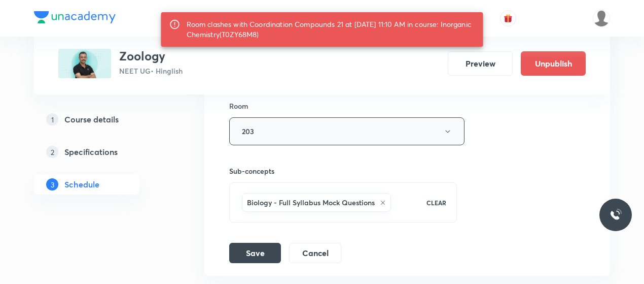 The image size is (644, 284). What do you see at coordinates (554, 64) in the screenshot?
I see `button: Unpublish` at bounding box center [554, 64].